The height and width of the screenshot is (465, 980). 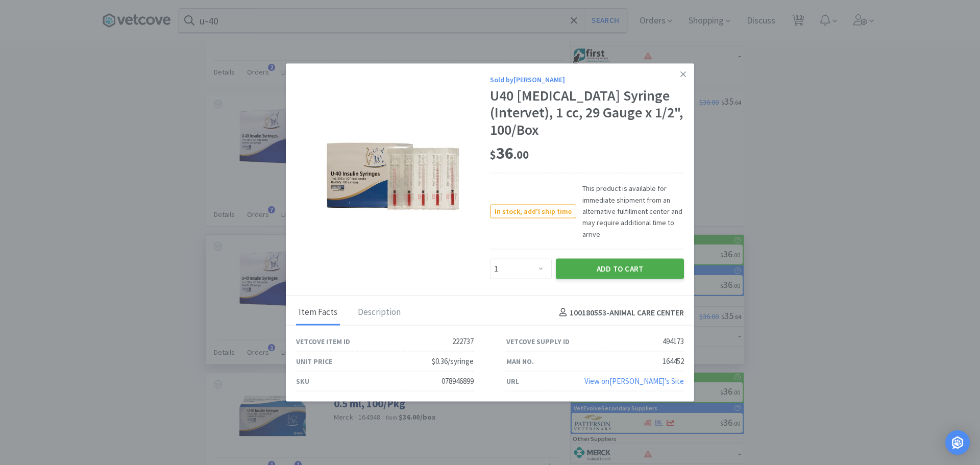 I want to click on div: Open Intercom Messenger, so click(x=958, y=442).